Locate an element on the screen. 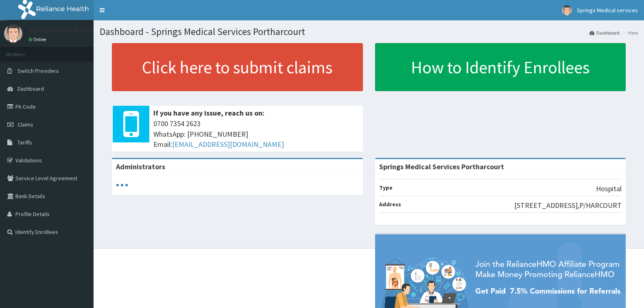 Image resolution: width=644 pixels, height=308 pixels. span: Claims is located at coordinates (25, 125).